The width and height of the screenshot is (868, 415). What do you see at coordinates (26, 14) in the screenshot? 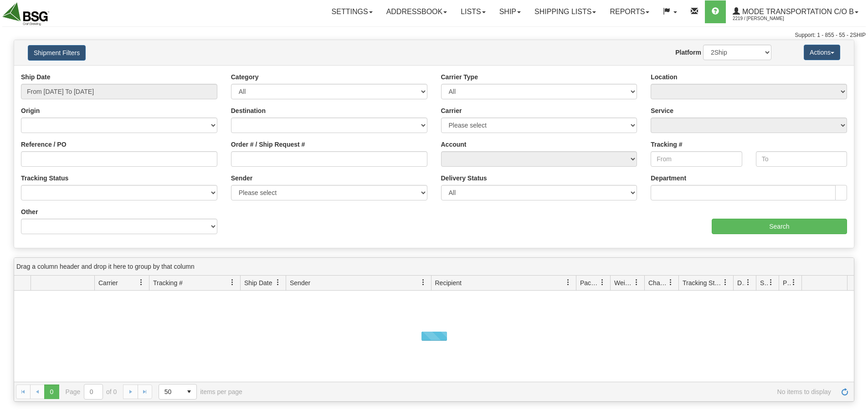
I see `img: logo2219.jpg` at bounding box center [26, 14].